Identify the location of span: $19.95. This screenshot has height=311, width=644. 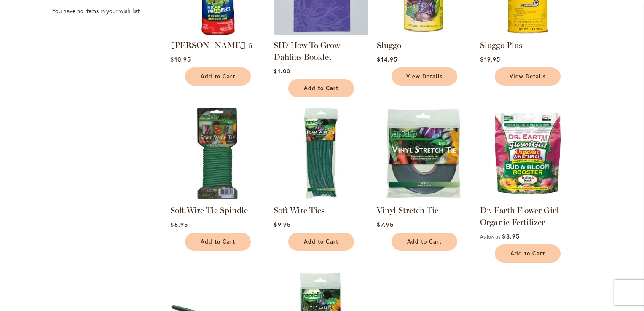
(489, 59).